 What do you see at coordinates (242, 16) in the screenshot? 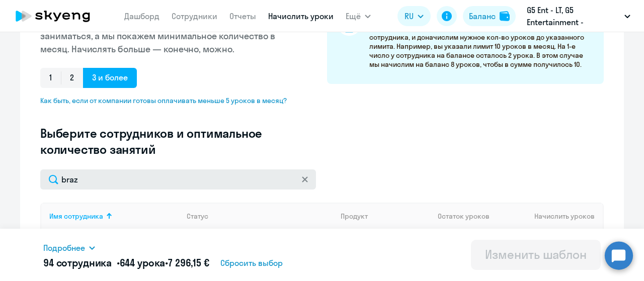
I see `a: Отчеты` at bounding box center [242, 16].